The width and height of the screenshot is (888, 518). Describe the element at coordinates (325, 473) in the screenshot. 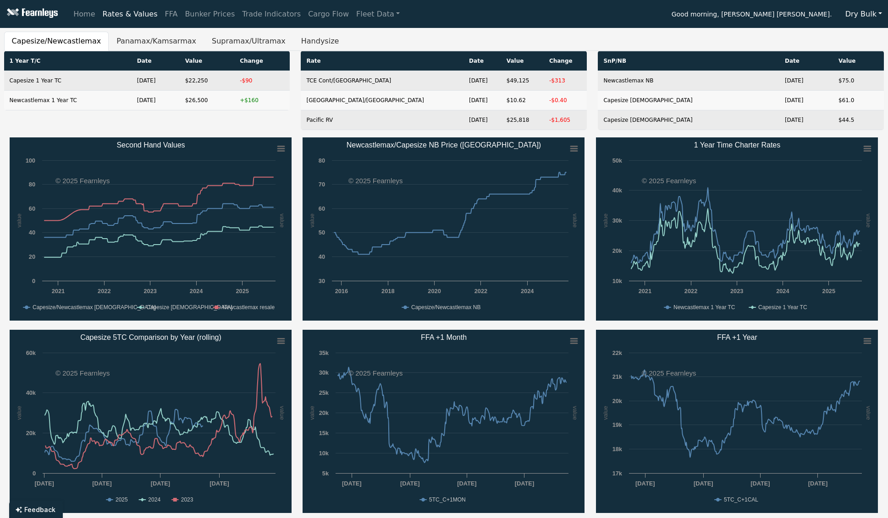

I see `text: 5k` at that location.